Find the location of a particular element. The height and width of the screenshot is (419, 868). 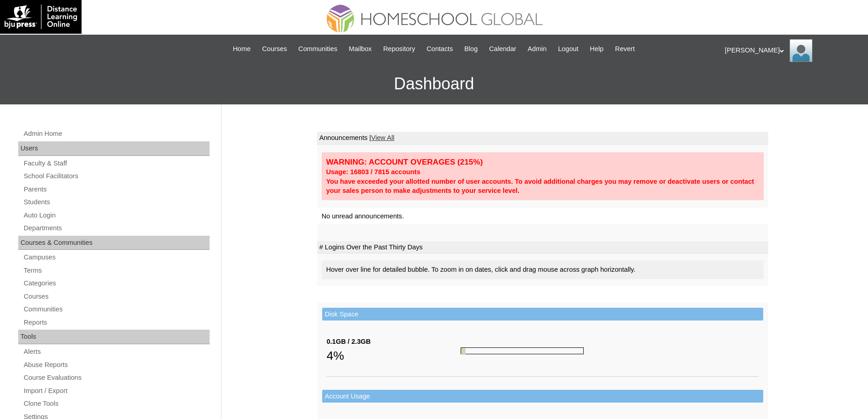

a: Home is located at coordinates (242, 49).